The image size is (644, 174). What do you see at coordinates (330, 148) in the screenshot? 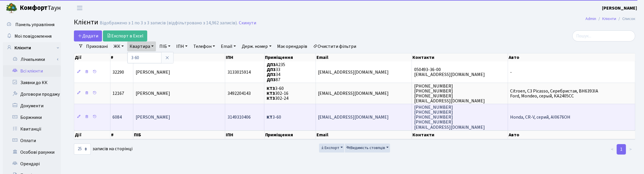
I see `span: Експорт` at bounding box center [330, 148].